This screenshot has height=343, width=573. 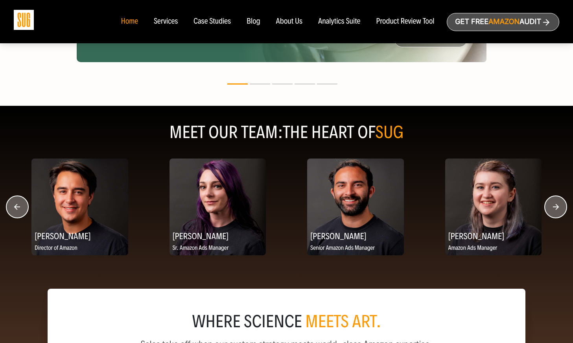 I want to click on div: Case Studies, so click(x=212, y=22).